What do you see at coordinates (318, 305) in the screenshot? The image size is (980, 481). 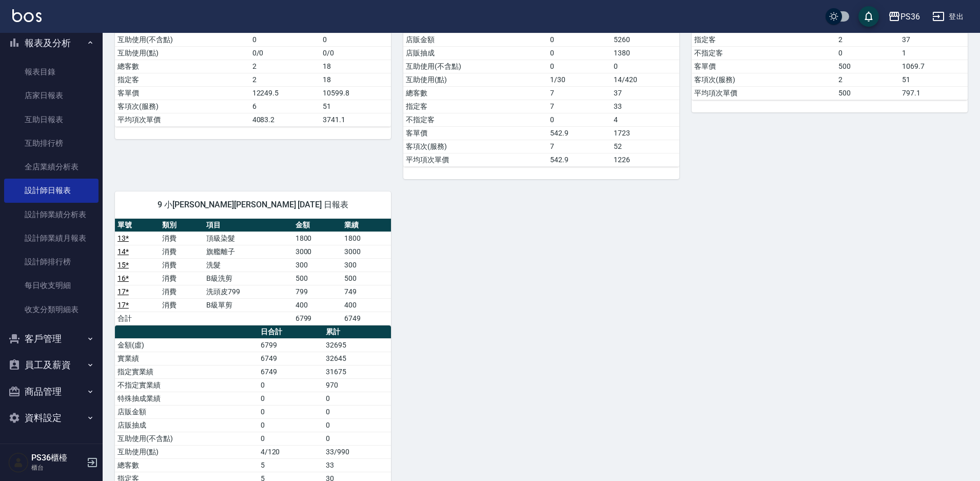 I see `td: 400` at bounding box center [318, 305].